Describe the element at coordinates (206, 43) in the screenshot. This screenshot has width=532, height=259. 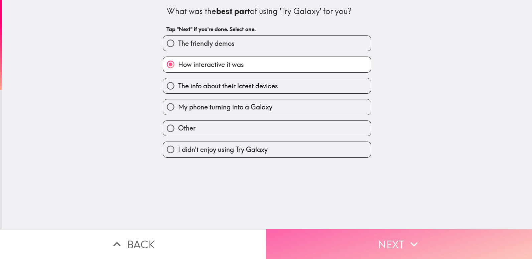
I see `span: The friendly demos` at that location.